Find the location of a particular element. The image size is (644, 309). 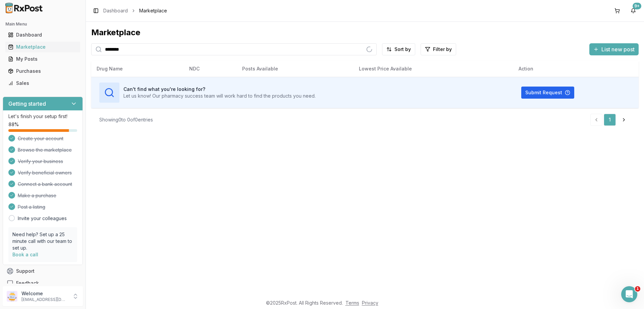

span: Make a purchase is located at coordinates (37, 196).